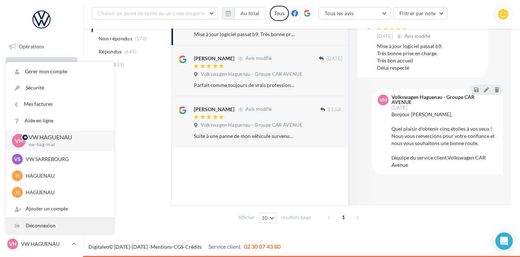  I want to click on span: résultats/page, so click(296, 217).